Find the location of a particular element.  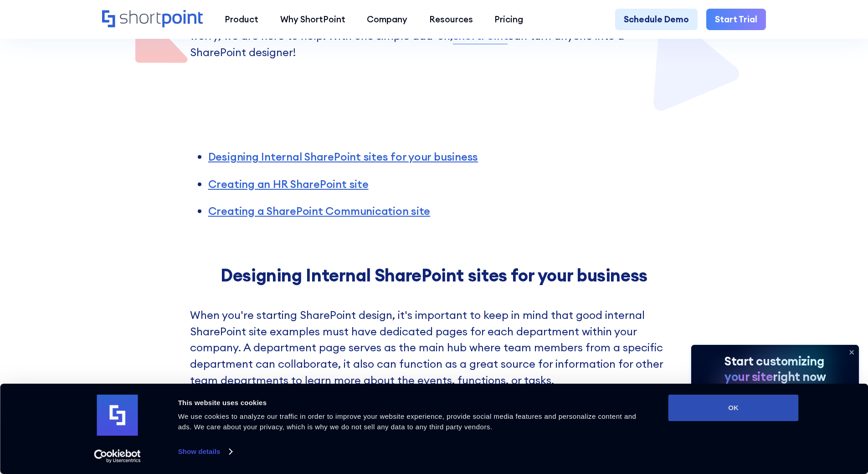

a: Company is located at coordinates (387, 20).